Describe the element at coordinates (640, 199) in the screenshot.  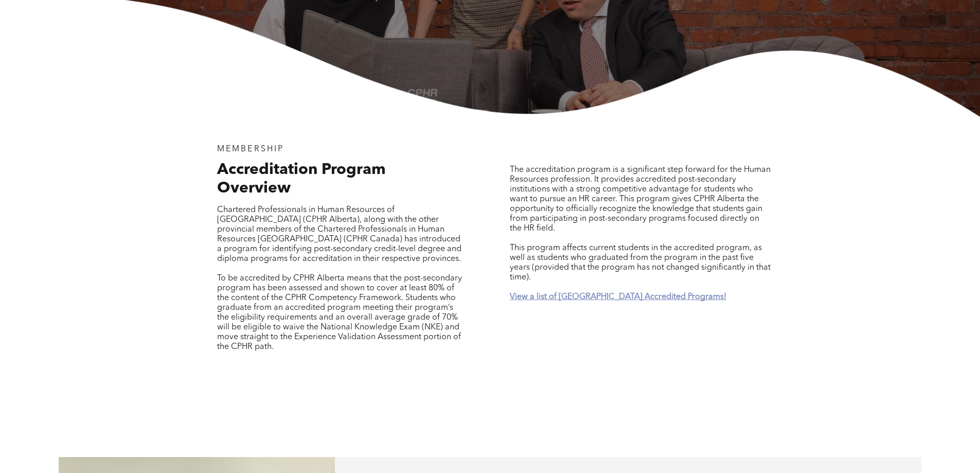
I see `span: The accreditation program is a significant step forward for the Human Resources profession. It pr...` at that location.